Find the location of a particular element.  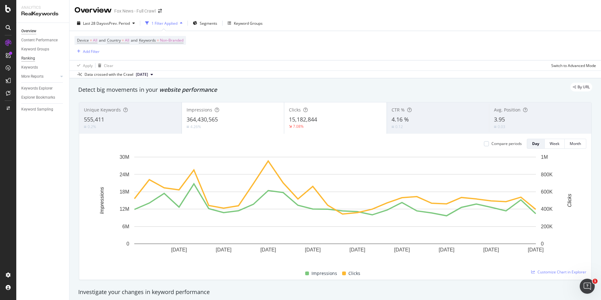

span: 2025 Aug. 7th is located at coordinates (142, 74).